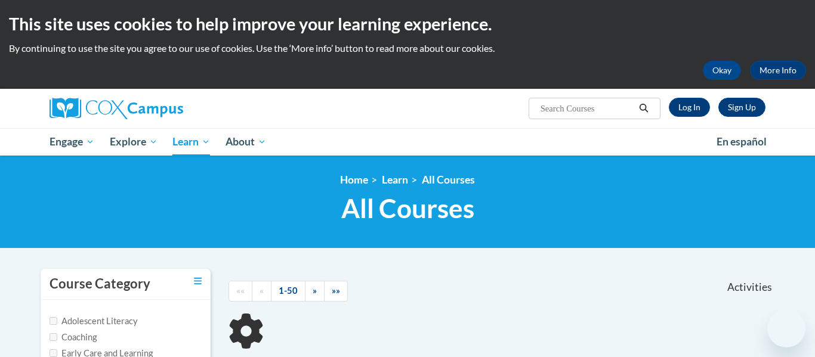 The image size is (815, 357). What do you see at coordinates (644, 109) in the screenshot?
I see `button: Search` at bounding box center [644, 109].